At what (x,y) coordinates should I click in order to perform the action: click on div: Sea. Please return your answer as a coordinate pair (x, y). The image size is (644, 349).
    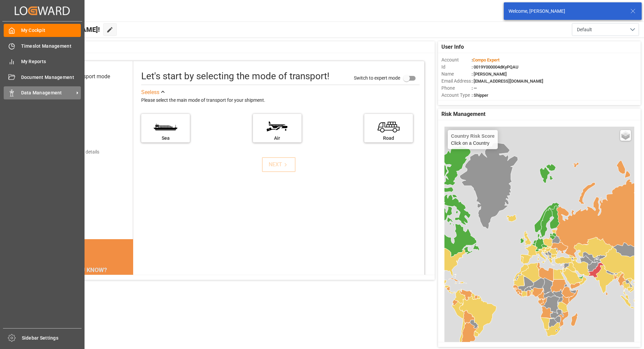
    Looking at the image, I should click on (165, 138).